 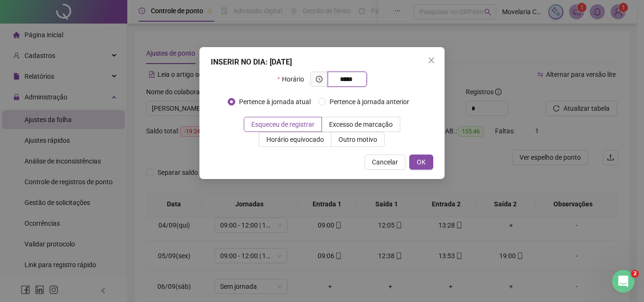 What do you see at coordinates (431, 61) in the screenshot?
I see `button: Close` at bounding box center [431, 61].